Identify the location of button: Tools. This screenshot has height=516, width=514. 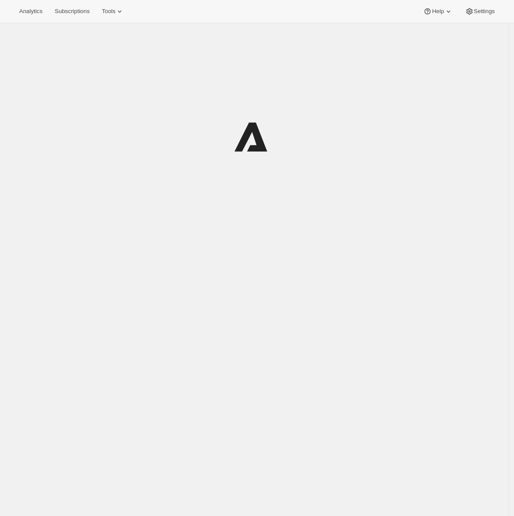
(113, 11).